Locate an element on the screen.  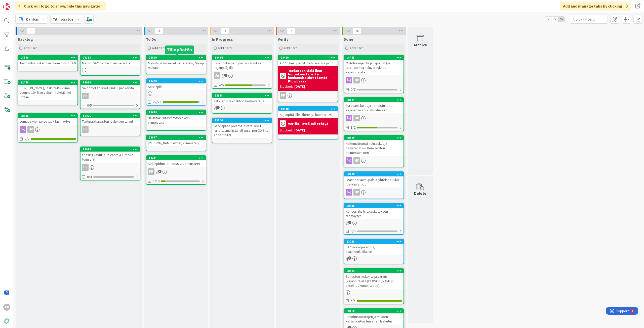
div: Tuntipalkkalaisten joulukuun tunnit is located at coordinates (110, 121).